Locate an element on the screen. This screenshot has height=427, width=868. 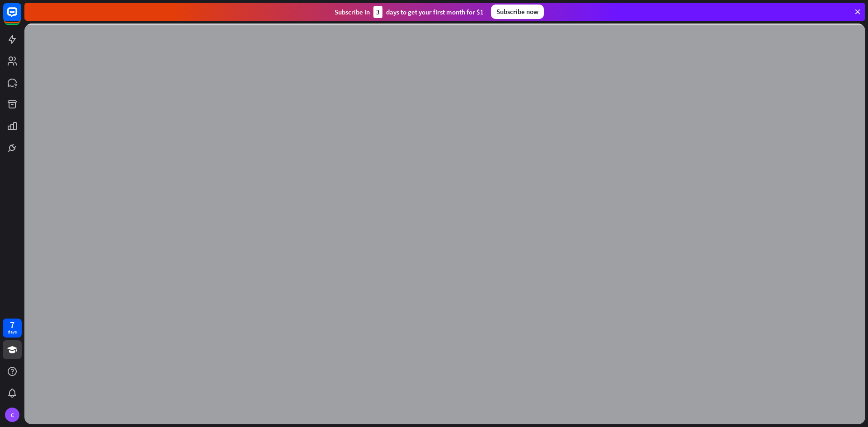
a: 7 days is located at coordinates (13, 328).